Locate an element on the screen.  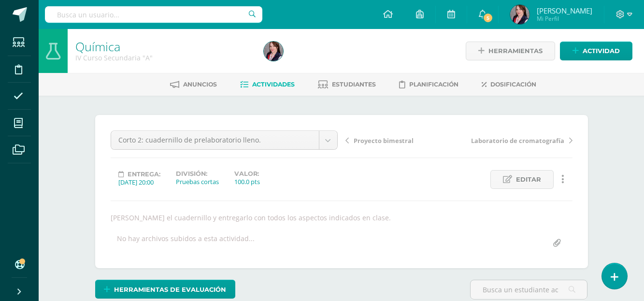
span: Corto 2: cuadernillo de prelaboratorio lleno. is located at coordinates (215, 140).